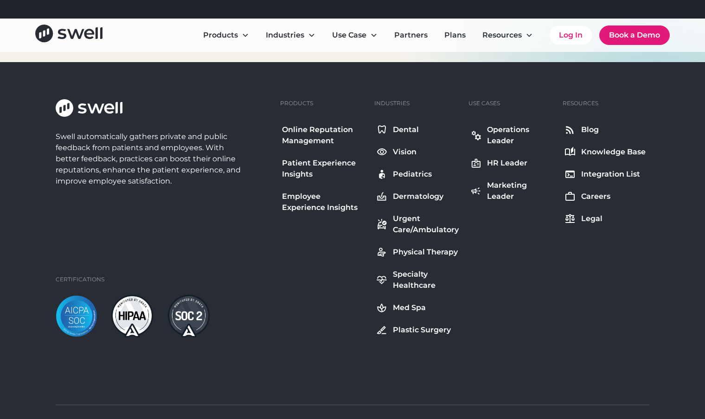 This screenshot has width=705, height=419. Describe the element at coordinates (323, 169) in the screenshot. I see `div: Patient Experience Insights` at that location.